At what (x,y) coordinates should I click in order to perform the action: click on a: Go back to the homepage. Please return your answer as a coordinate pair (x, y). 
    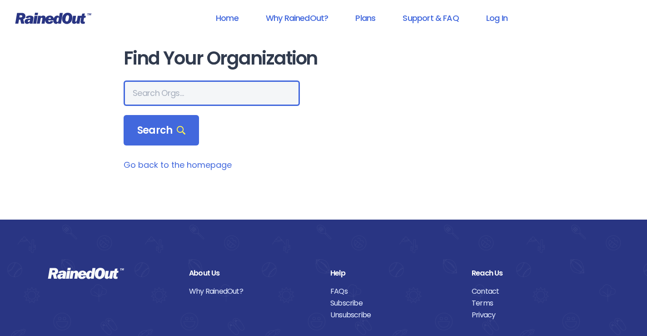
    Looking at the image, I should click on (178, 165).